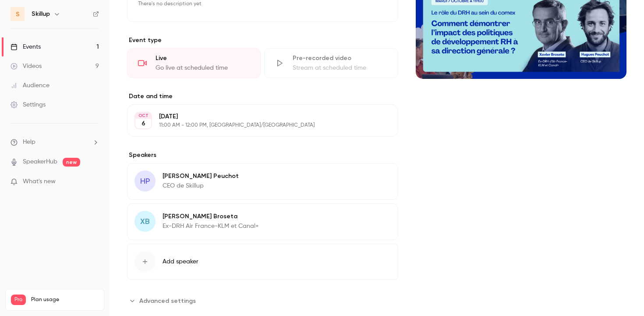 The height and width of the screenshot is (316, 644). What do you see at coordinates (340, 58) in the screenshot?
I see `div: Pre-recorded video` at bounding box center [340, 58].